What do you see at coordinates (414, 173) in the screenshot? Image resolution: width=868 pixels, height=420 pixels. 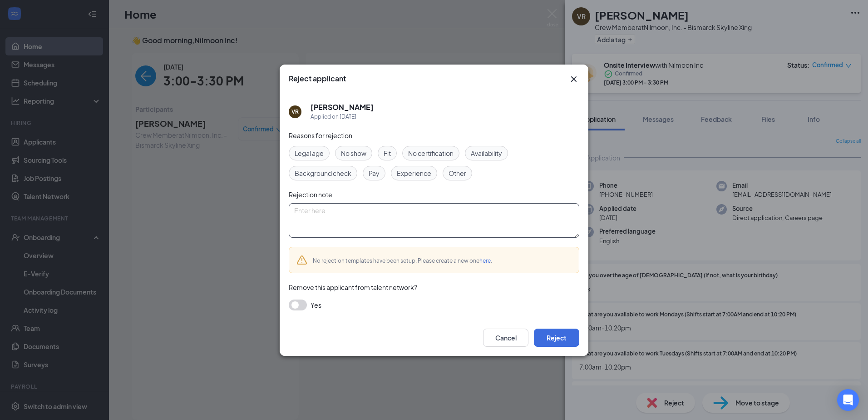 I see `span: Experience` at bounding box center [414, 173].